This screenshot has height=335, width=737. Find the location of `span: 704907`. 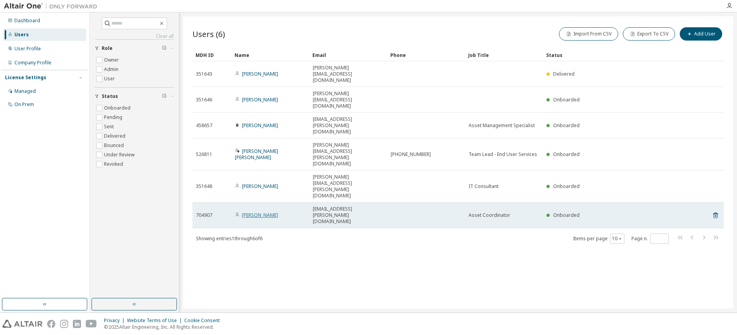

span: 704907 is located at coordinates (204, 215).